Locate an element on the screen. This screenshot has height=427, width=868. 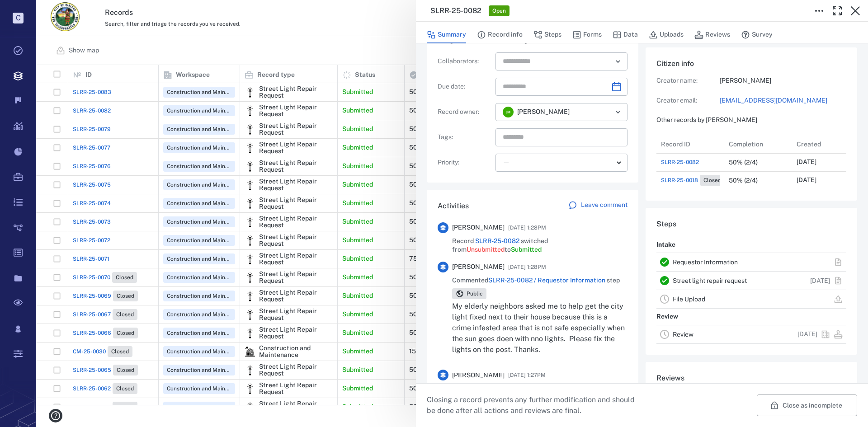
span: Record switched from to is located at coordinates (540, 245).